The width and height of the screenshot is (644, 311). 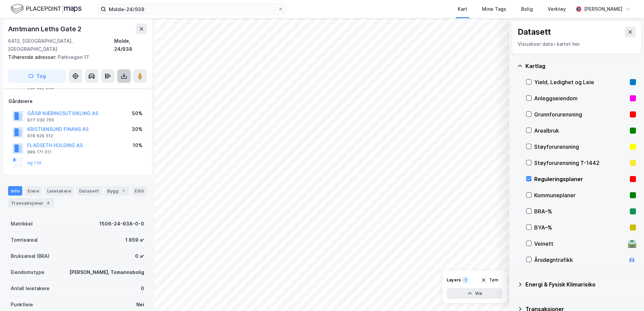 What do you see at coordinates (581, 114) in the screenshot?
I see `div: Grunnforurensning` at bounding box center [581, 114].